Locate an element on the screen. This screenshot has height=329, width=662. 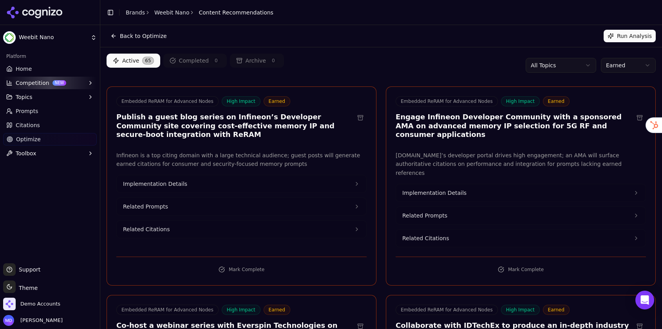
button: Toolbox is located at coordinates (50, 154).